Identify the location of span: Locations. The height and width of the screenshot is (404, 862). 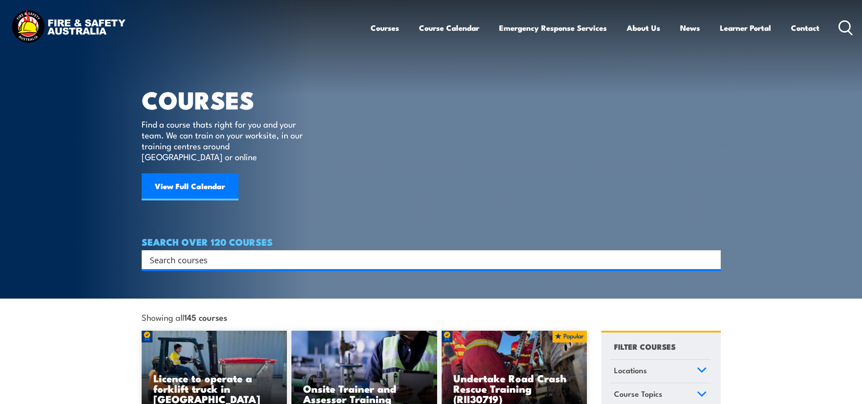
(630, 370).